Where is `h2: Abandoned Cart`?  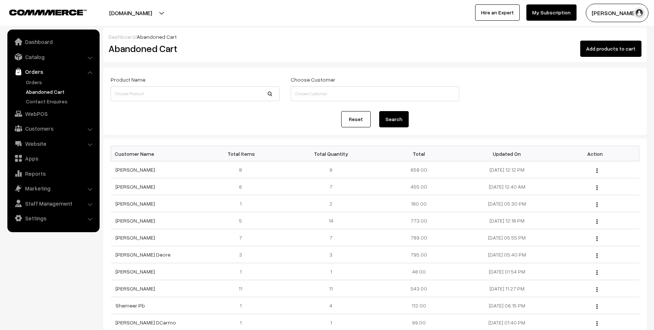 h2: Abandoned Cart is located at coordinates (194, 48).